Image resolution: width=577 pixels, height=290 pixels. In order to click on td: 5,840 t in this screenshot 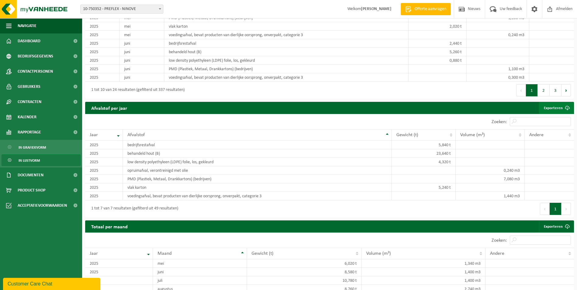, I will do `click(424, 145)`.